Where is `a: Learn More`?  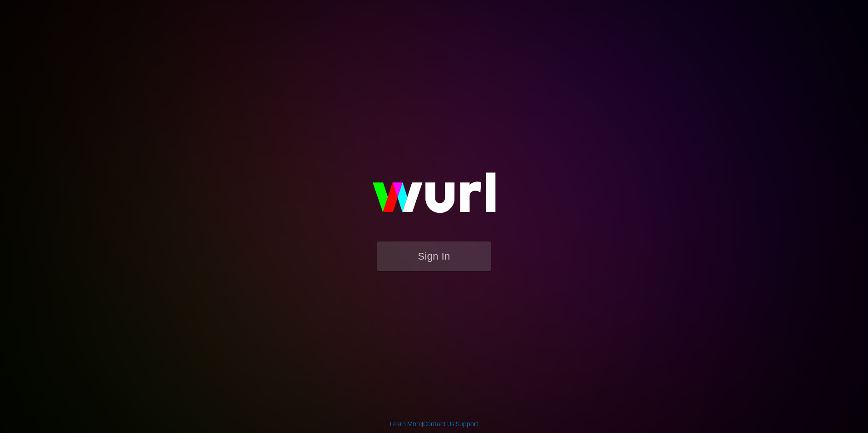 a: Learn More is located at coordinates (406, 424).